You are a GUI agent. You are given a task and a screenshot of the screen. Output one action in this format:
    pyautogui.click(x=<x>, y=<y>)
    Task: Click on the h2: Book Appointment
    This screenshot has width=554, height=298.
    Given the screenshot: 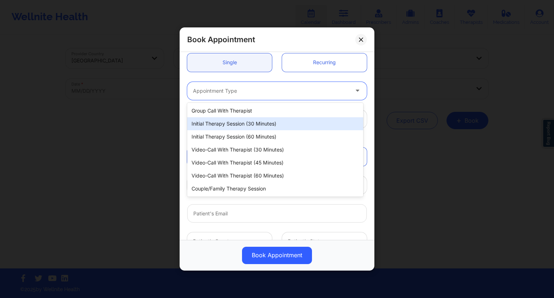 What is the action you would take?
    pyautogui.click(x=221, y=39)
    